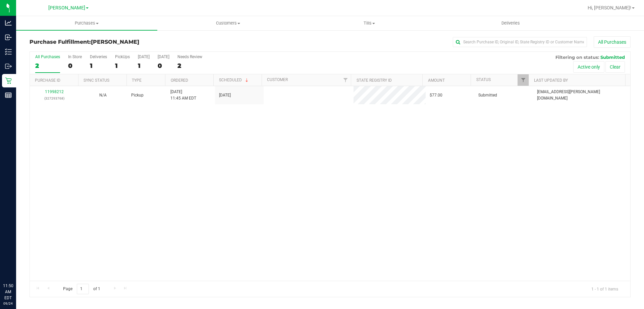 Image resolution: width=644 pixels, height=309 pixels. Describe the element at coordinates (8, 81) in the screenshot. I see `inline-svg: Retail` at that location.